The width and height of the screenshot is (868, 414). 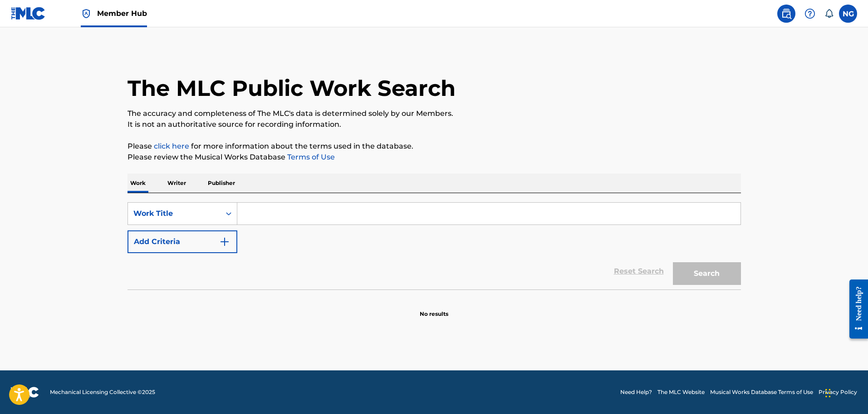 What do you see at coordinates (681, 392) in the screenshot?
I see `a: The MLC Website` at bounding box center [681, 392].